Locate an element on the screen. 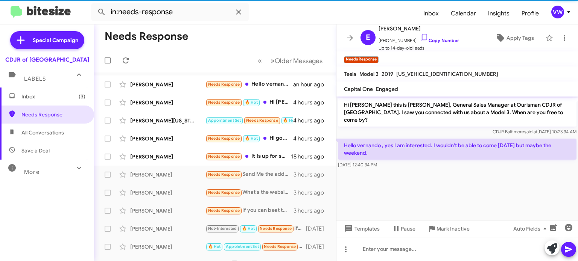 The height and width of the screenshot is (261, 578). span: Capital One is located at coordinates (358, 89).